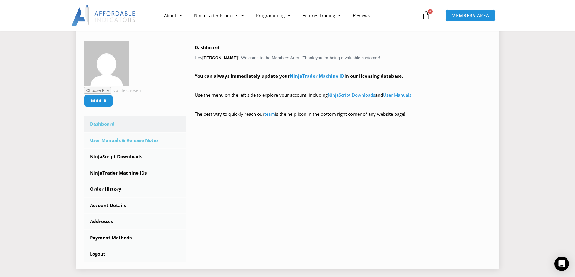 This screenshot has width=575, height=277. What do you see at coordinates (135, 254) in the screenshot?
I see `a: Logout` at bounding box center [135, 254].